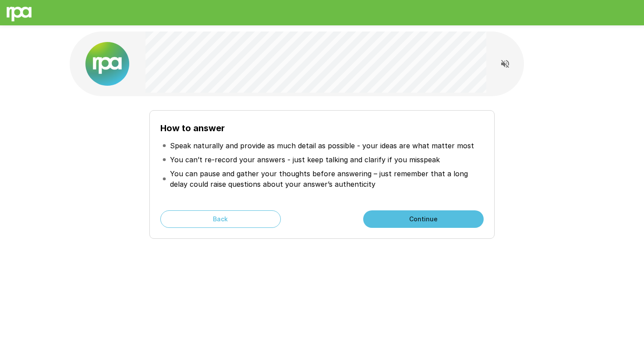 This screenshot has height=349, width=644. What do you see at coordinates (505, 64) in the screenshot?
I see `button: Read questions aloud` at bounding box center [505, 64].